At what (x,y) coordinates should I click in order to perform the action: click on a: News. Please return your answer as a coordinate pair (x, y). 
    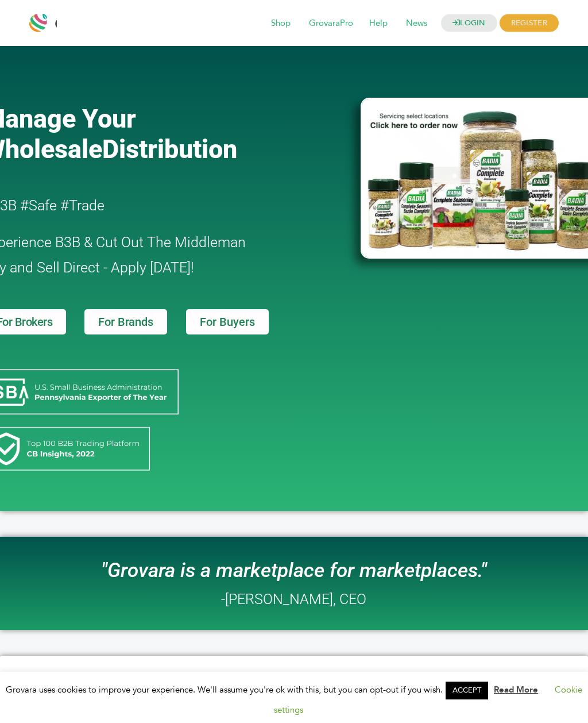
    Looking at the image, I should click on (416, 24).